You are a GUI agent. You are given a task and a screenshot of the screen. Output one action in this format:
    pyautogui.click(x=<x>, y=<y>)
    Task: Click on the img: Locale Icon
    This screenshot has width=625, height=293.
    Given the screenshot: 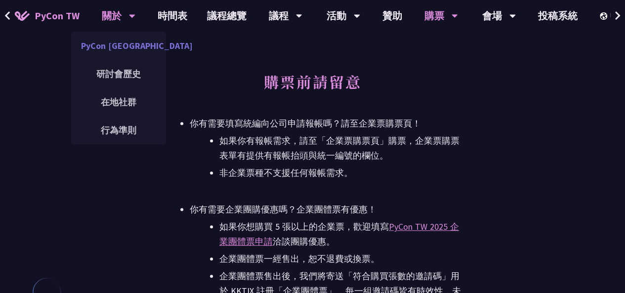 What is the action you would take?
    pyautogui.click(x=604, y=16)
    